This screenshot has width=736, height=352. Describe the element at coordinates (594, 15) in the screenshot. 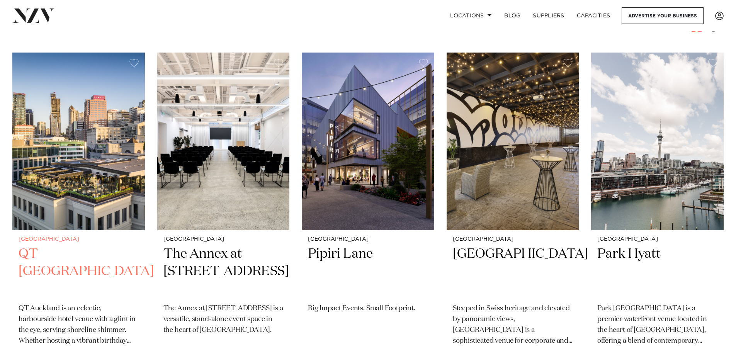

I see `a: Capacities` at that location.